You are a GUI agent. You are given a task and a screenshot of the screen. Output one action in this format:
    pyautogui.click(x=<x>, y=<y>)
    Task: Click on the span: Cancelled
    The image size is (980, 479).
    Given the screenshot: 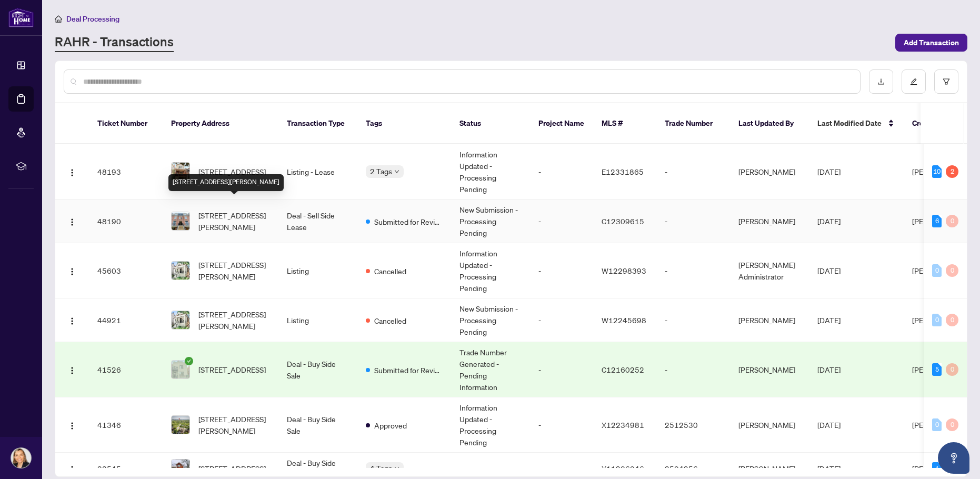 What is the action you would take?
    pyautogui.click(x=390, y=321)
    